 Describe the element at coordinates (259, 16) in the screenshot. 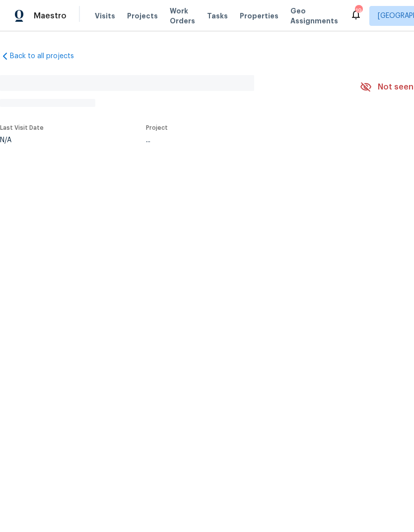

I see `span: Properties` at that location.